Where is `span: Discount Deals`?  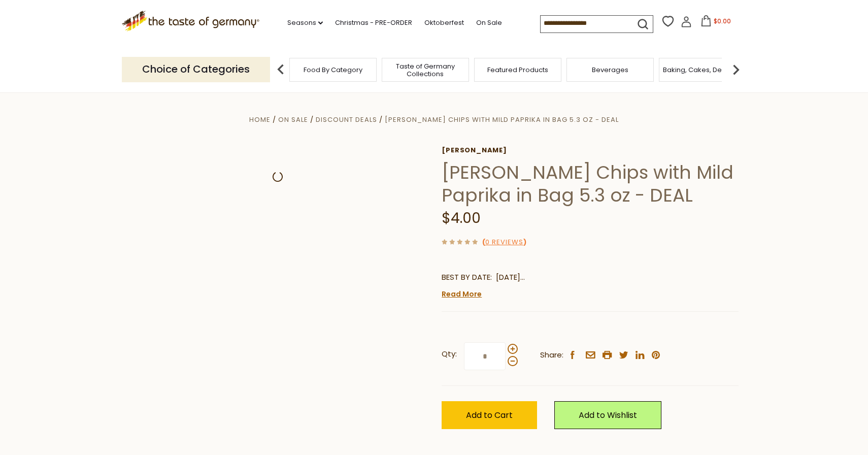 span: Discount Deals is located at coordinates (347, 119).